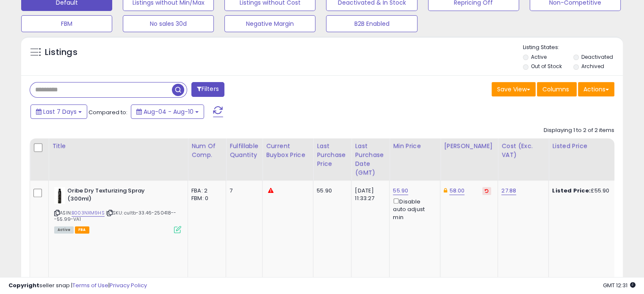 The height and width of the screenshot is (294, 644). What do you see at coordinates (168, 24) in the screenshot?
I see `button: No sales 30d` at bounding box center [168, 24].